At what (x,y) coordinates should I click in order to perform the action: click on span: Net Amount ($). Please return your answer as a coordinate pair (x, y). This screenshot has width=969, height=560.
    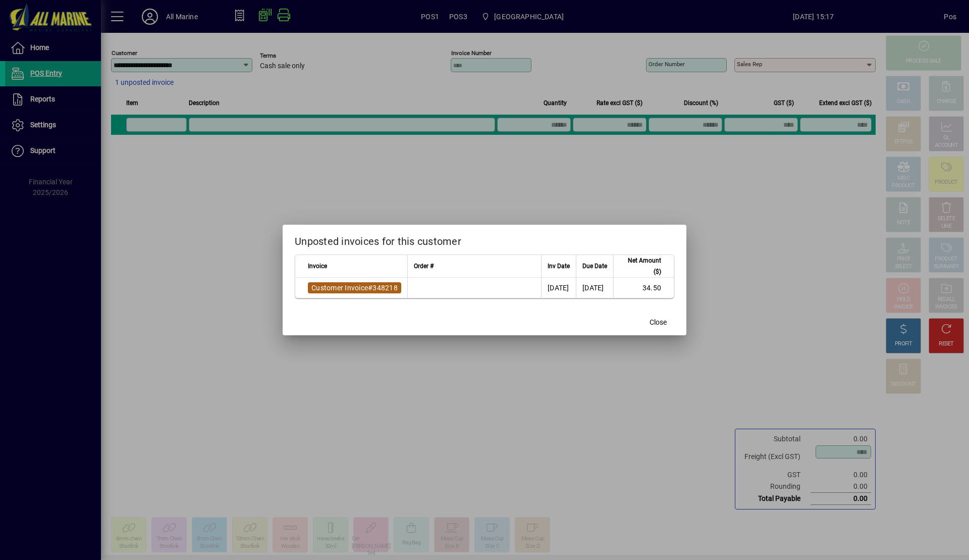
    Looking at the image, I should click on (640, 266).